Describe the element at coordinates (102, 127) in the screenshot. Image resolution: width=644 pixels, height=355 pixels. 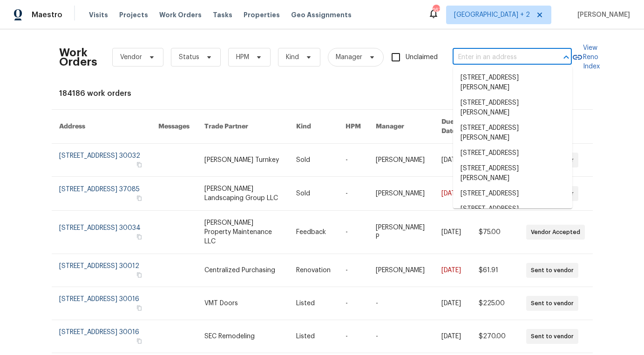
I see `th: Address` at that location.